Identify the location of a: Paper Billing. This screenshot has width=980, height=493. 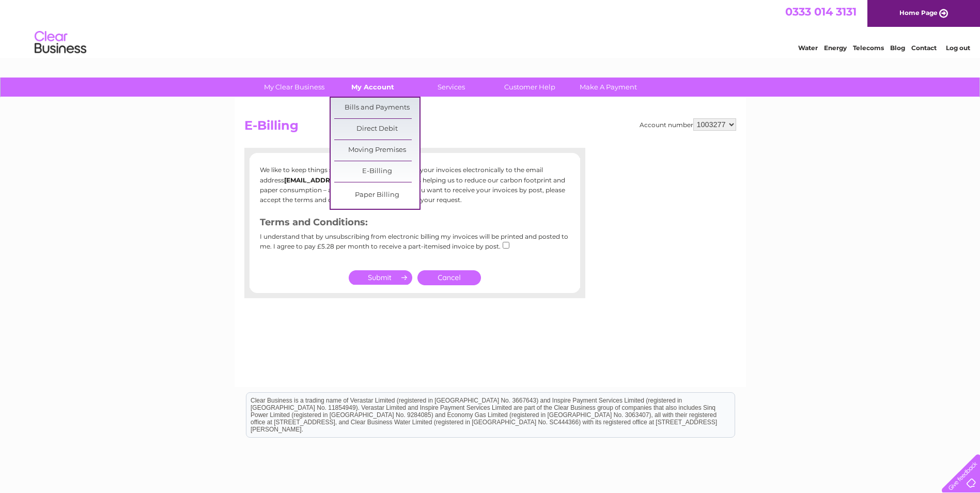
(377, 195).